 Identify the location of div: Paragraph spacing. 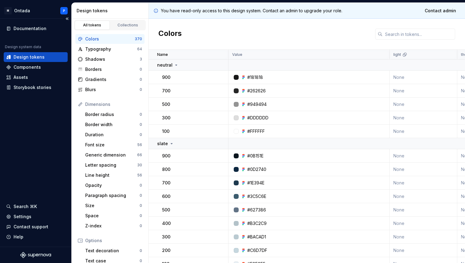
(112, 196).